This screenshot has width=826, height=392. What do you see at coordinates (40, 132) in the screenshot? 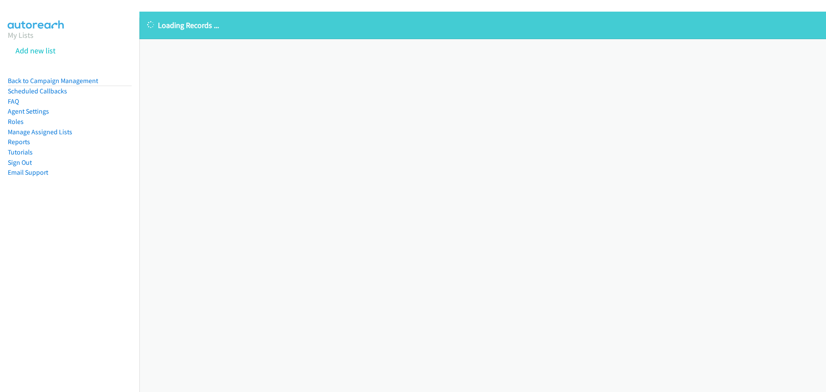
I see `a: Manage Assigned Lists` at bounding box center [40, 132].